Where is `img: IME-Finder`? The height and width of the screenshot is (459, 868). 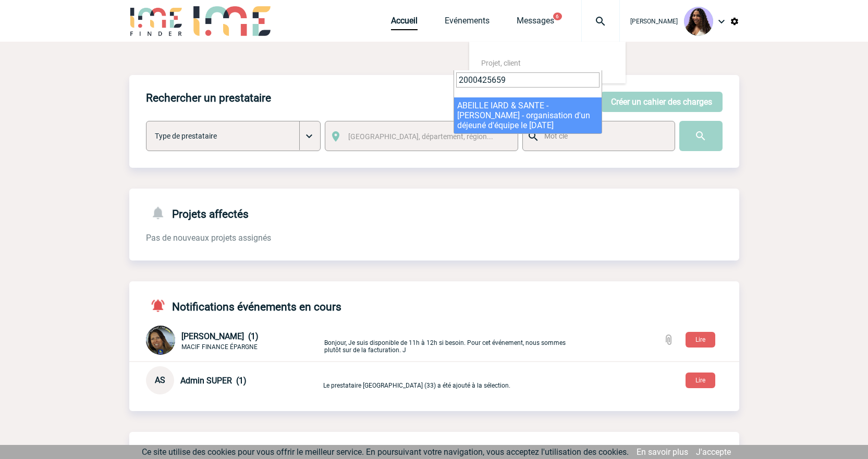
img: IME-Finder is located at coordinates (156, 21).